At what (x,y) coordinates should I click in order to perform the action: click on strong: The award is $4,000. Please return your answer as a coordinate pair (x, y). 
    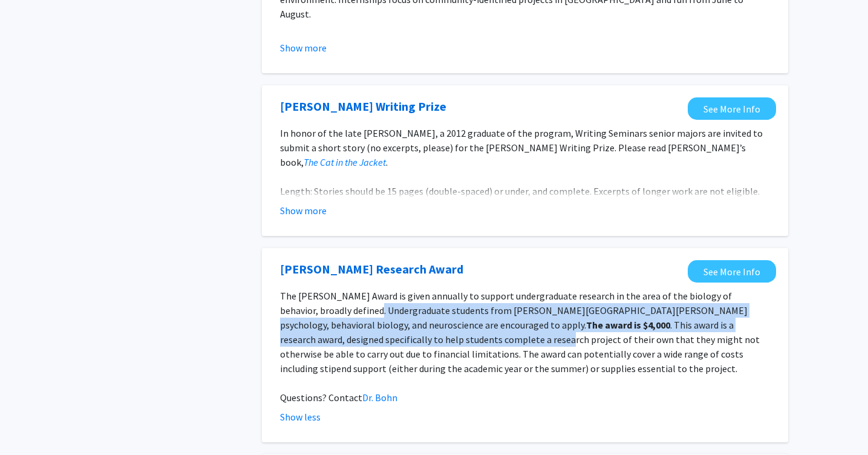
    Looking at the image, I should click on (628, 325).